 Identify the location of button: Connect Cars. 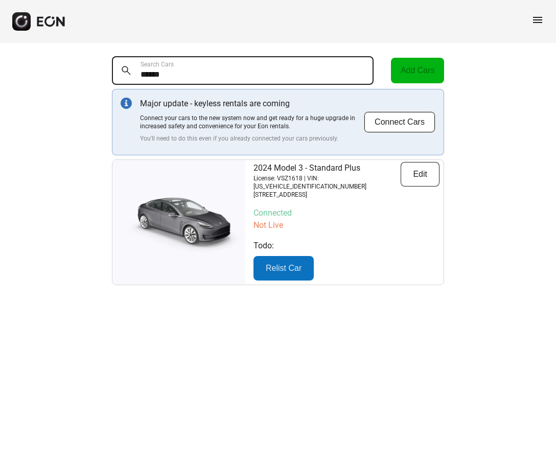
(400, 122).